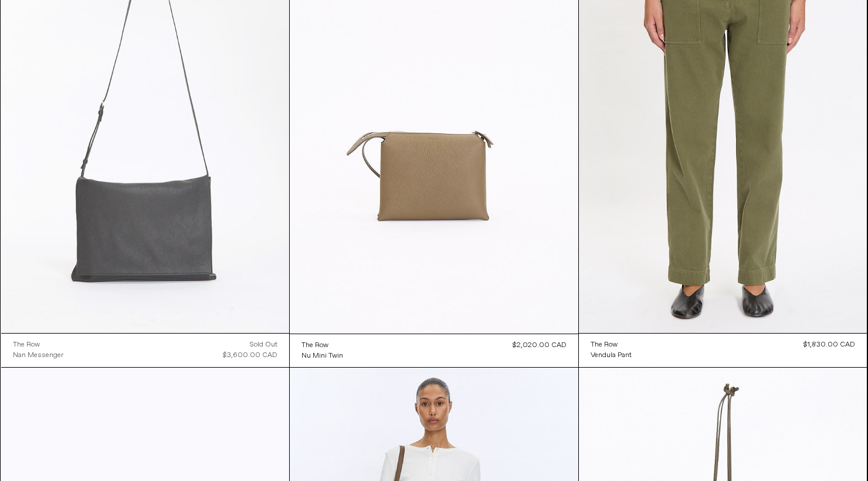  Describe the element at coordinates (829, 344) in the screenshot. I see `div: $1,830.00 CAD` at that location.